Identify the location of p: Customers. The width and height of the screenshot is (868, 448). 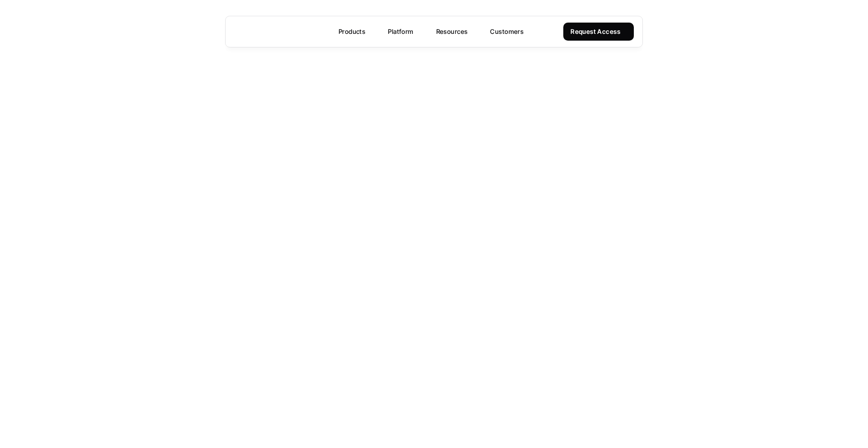
(507, 31).